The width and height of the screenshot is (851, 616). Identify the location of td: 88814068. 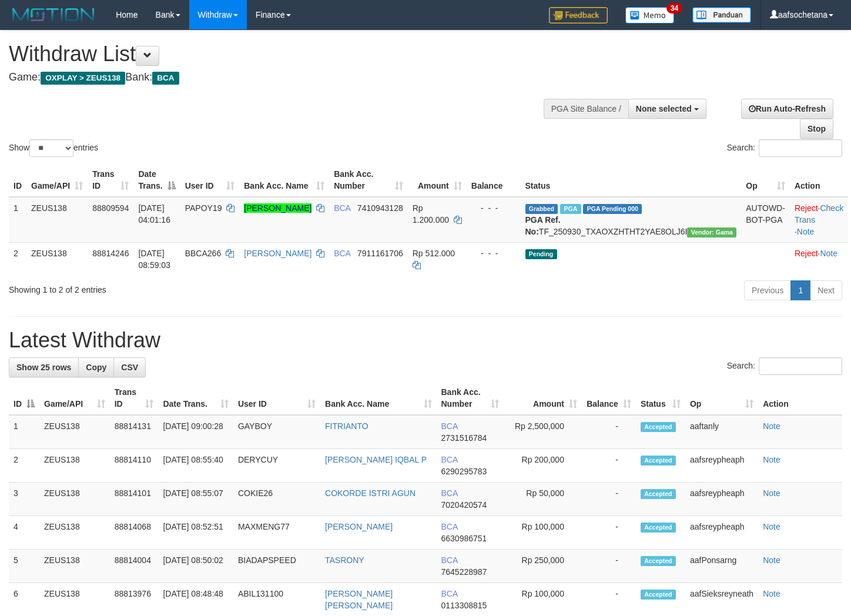
(134, 532).